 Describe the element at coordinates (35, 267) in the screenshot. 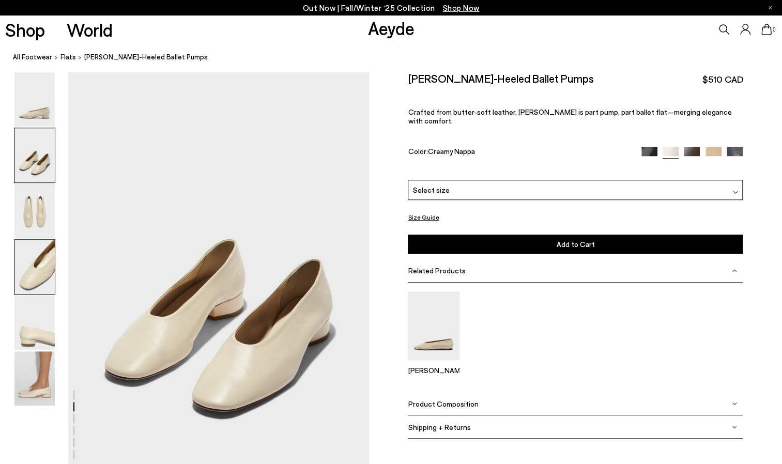

I see `img: Delia Low-Heeled Ballet Pumps - Image 4` at that location.